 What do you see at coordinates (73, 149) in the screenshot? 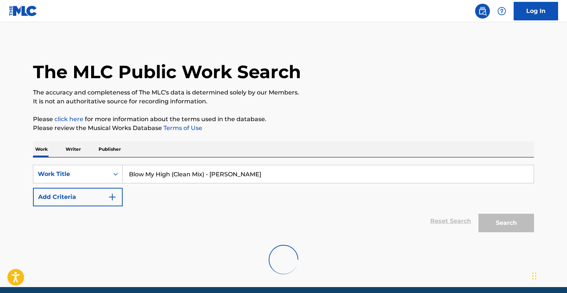
I see `p: Writer` at bounding box center [73, 149].